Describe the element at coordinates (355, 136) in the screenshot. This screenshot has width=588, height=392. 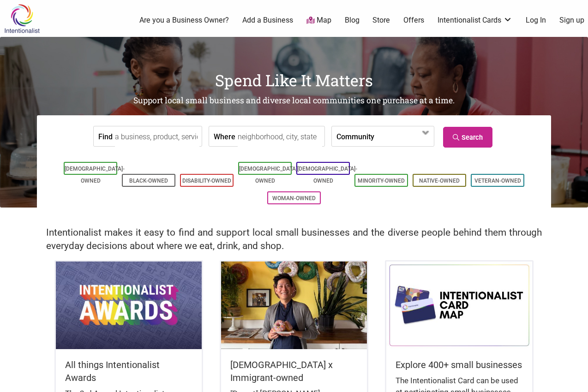
I see `label: Community` at that location.